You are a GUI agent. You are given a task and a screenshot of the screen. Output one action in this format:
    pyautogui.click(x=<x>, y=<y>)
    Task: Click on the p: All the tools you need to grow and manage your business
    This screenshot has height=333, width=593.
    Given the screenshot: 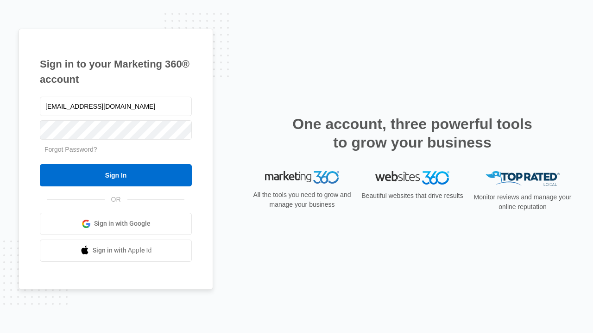 What is the action you would take?
    pyautogui.click(x=302, y=200)
    